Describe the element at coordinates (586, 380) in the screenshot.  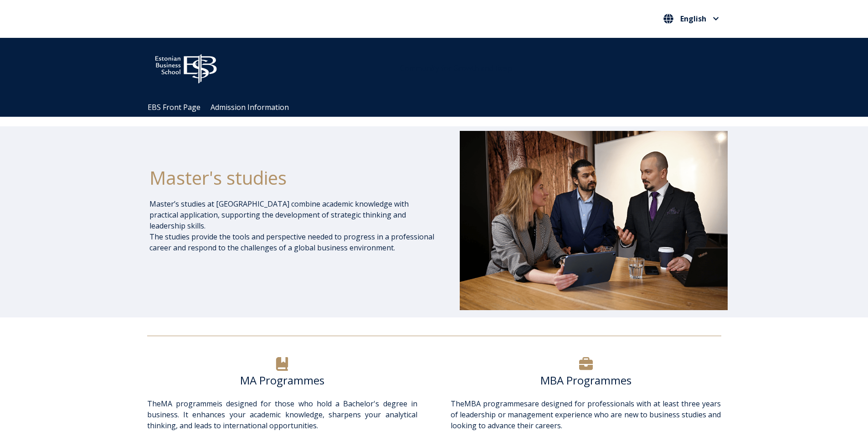
I see `h6: MBA Programmes` at that location.